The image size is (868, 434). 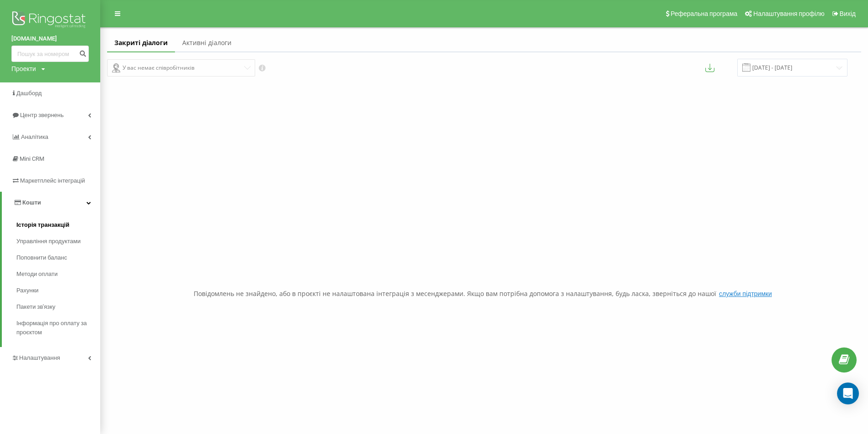 I want to click on a: Методи оплати, so click(x=59, y=274).